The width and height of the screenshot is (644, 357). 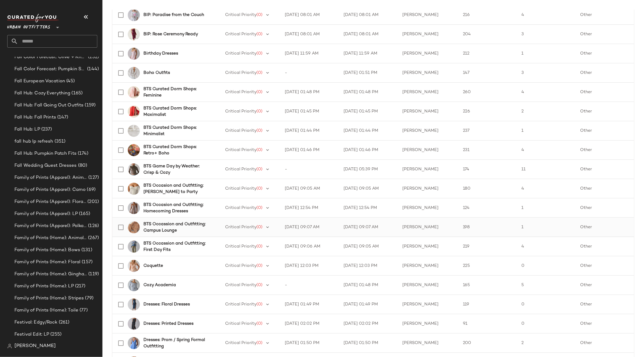 I want to click on b: Coquette, so click(x=153, y=265).